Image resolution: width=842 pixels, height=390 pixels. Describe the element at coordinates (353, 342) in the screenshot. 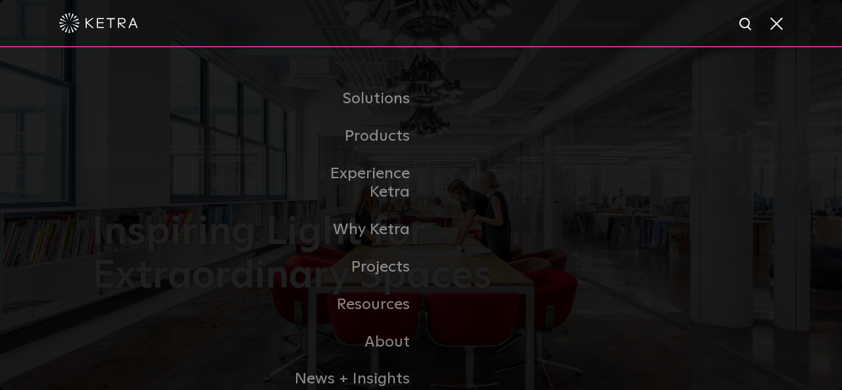

I see `a: About` at that location.